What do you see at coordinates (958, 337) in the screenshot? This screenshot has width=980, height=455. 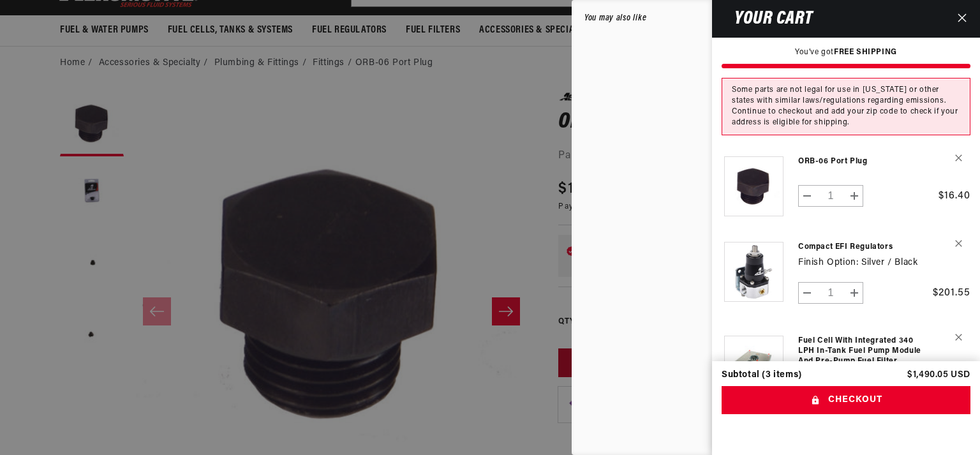 I see `button: Remove Fuel Cell with Integrated 340 LPH In-Tank Fuel Pump Module and Pre-Pump Fuel Filter - 15 G...` at bounding box center [958, 337].